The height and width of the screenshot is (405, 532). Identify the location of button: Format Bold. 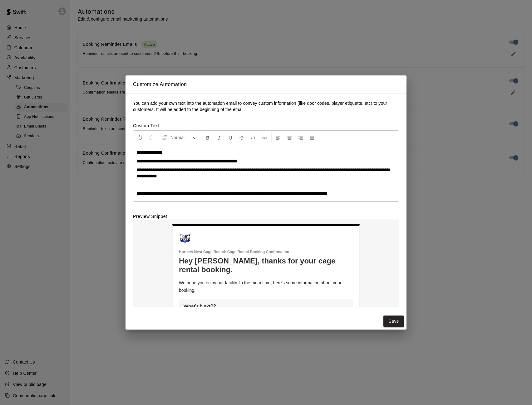
(208, 137).